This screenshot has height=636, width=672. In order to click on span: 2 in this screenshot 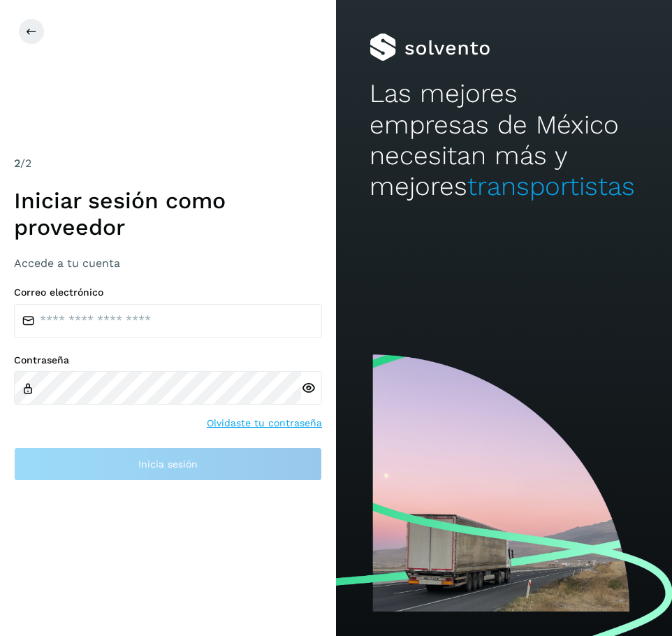, I will do `click(17, 163)`.